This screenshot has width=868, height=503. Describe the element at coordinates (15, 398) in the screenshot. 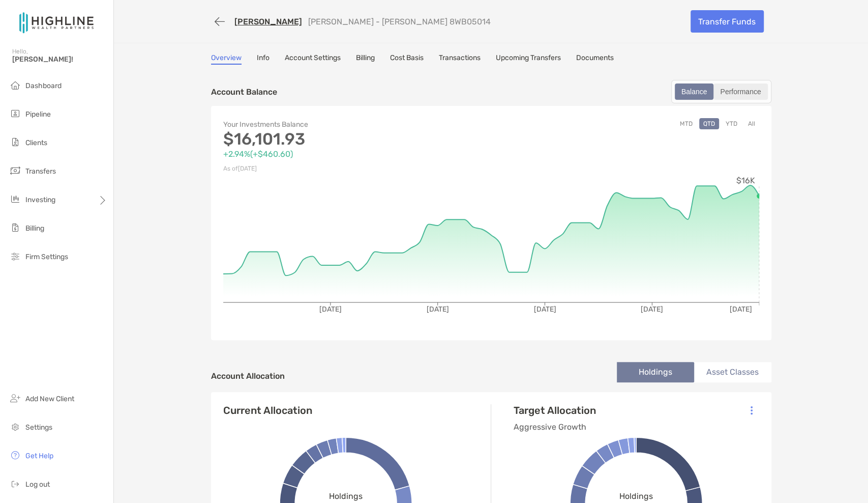

I see `img: add_new_client icon` at that location.